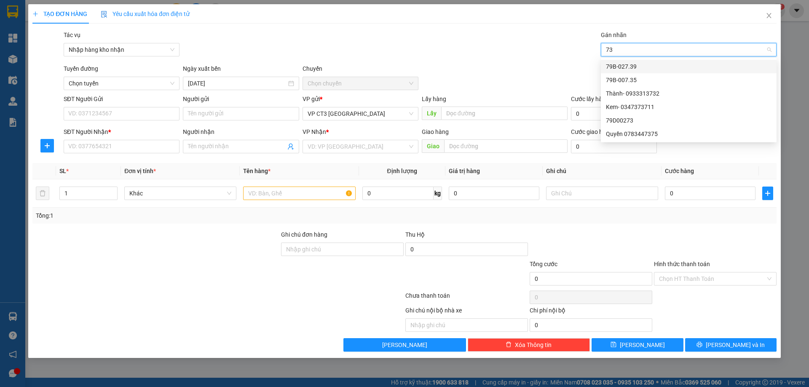 The width and height of the screenshot is (809, 387). Describe the element at coordinates (174, 216) in the screenshot. I see `div: Tổng: 1` at that location.